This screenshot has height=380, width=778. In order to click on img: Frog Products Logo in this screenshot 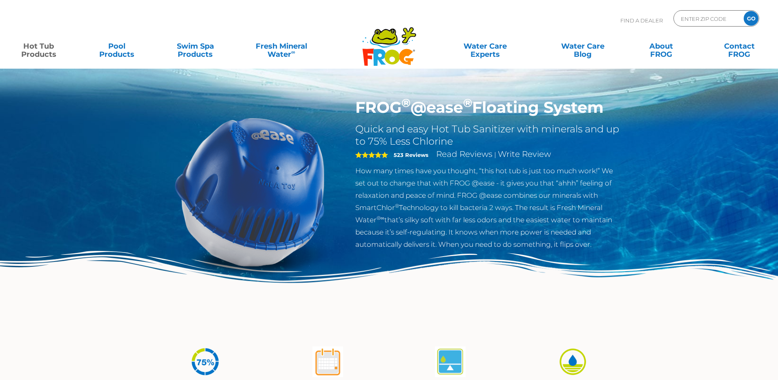, I will do `click(389, 41)`.